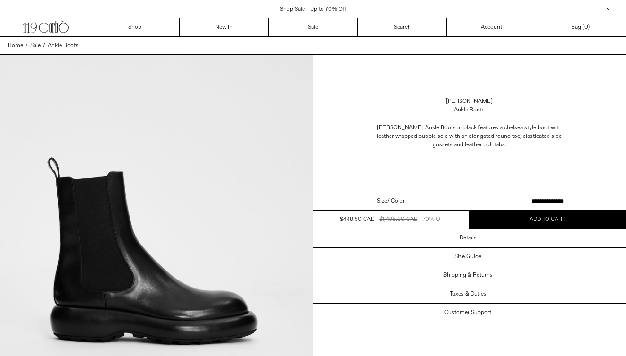 The image size is (626, 356). I want to click on a: Account, so click(491, 27).